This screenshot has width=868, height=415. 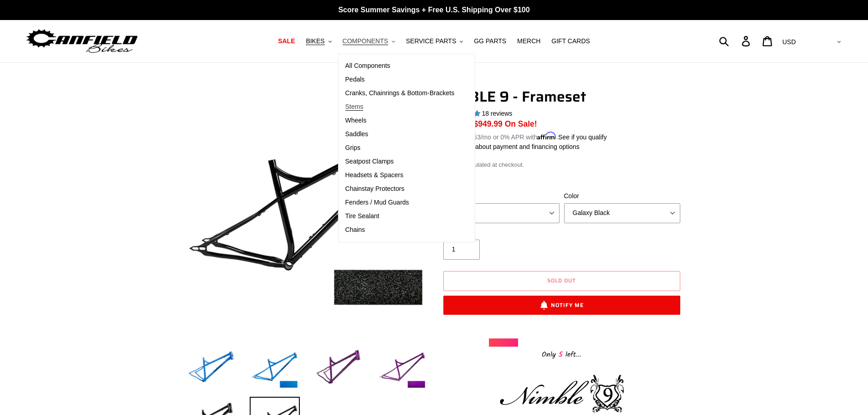 What do you see at coordinates (562, 354) in the screenshot?
I see `div: Only left...` at bounding box center [562, 354].